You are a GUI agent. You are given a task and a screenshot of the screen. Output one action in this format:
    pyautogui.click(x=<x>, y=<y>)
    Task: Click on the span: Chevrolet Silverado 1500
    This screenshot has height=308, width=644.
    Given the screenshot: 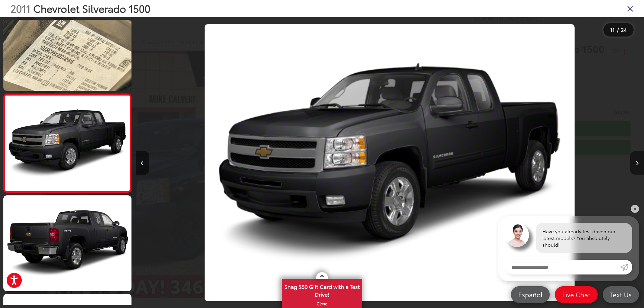 What is the action you would take?
    pyautogui.click(x=91, y=8)
    